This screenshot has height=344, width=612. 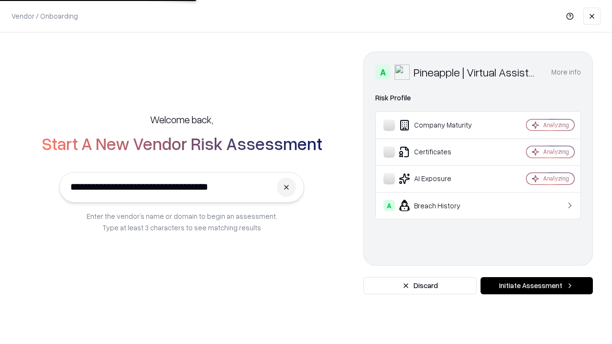 I want to click on p: Enter the vendor’s name or domain to begin an assessment. Type at least 3 characters to see match..., so click(x=182, y=222).